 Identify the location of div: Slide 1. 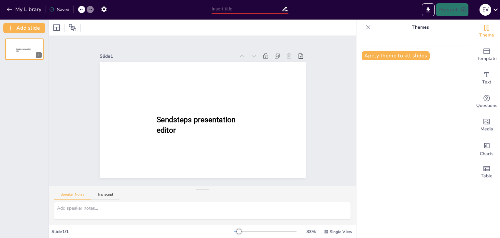
(167, 56).